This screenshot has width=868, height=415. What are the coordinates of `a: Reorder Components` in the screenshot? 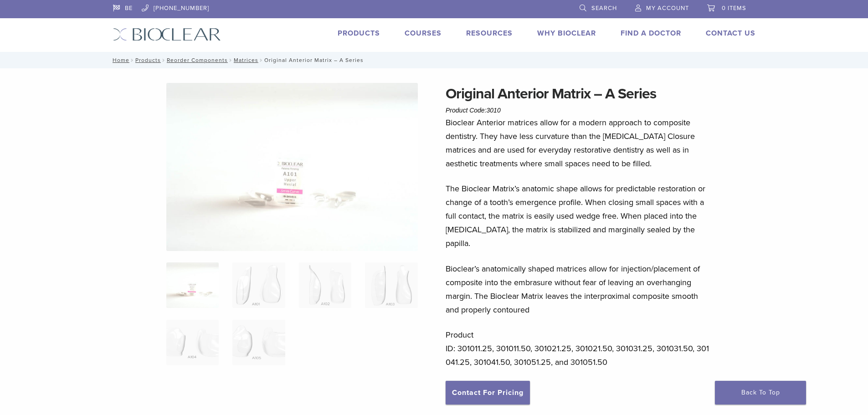 It's located at (197, 60).